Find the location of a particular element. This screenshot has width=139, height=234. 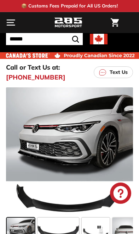

img: Logo_285_Motorsport_areodynamics_components is located at coordinates (68, 23).